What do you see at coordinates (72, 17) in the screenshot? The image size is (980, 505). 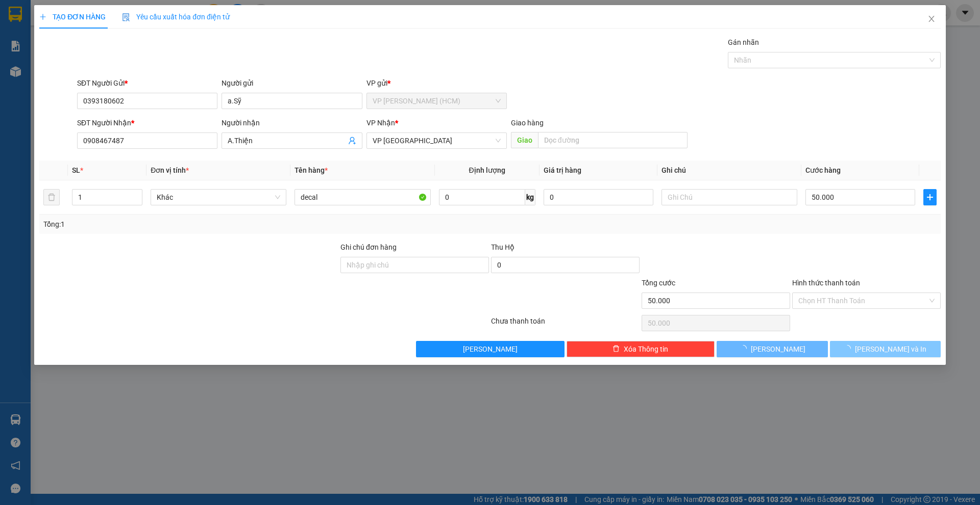 I see `span: TẠO ĐƠN HÀNG` at bounding box center [72, 17].